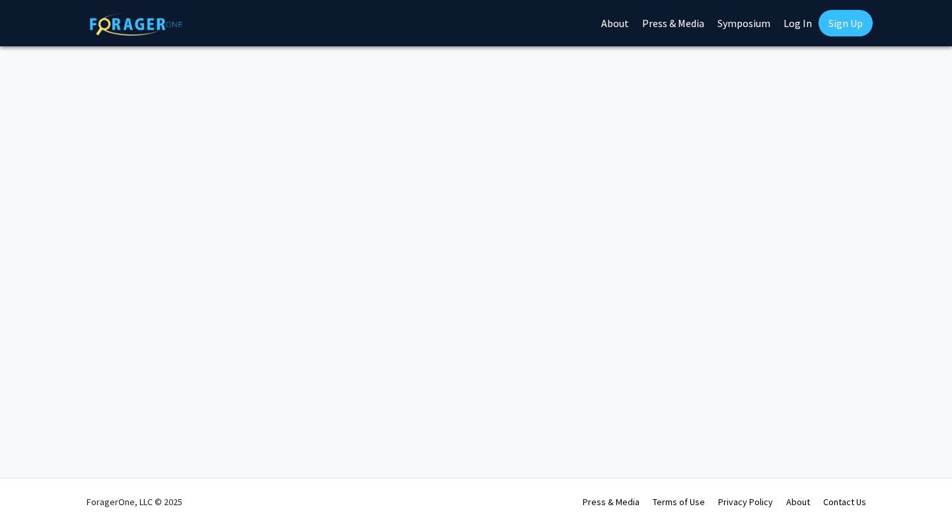 This screenshot has width=952, height=525. What do you see at coordinates (798, 502) in the screenshot?
I see `a: About` at bounding box center [798, 502].